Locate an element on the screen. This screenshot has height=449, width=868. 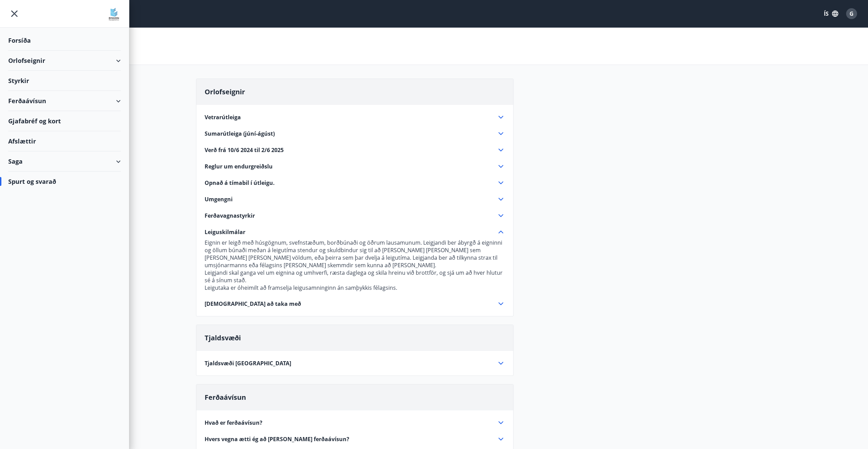
span: G is located at coordinates (852, 14).